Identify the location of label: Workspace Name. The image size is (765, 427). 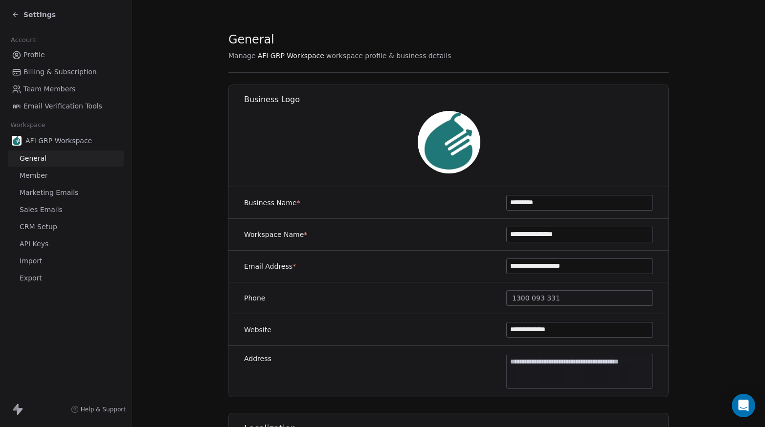
(275, 235).